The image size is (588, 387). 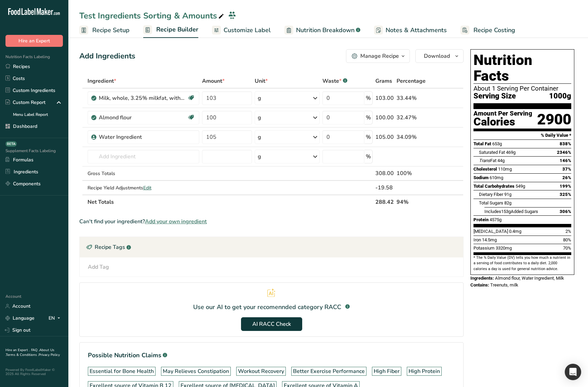 I want to click on a: Recipe Setup, so click(x=104, y=30).